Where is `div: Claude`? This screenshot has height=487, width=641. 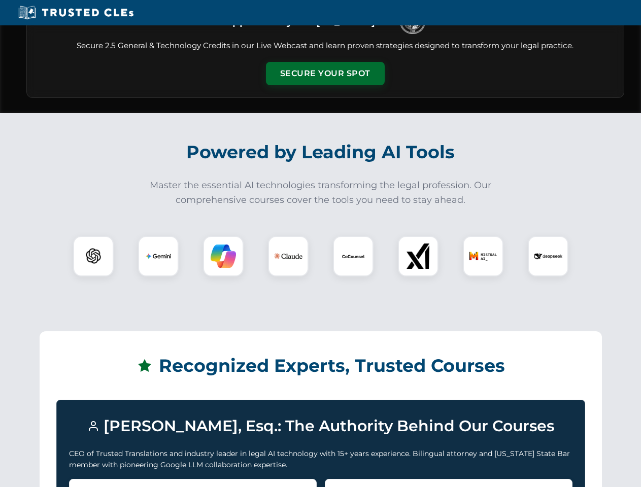
div: Claude is located at coordinates (288, 256).